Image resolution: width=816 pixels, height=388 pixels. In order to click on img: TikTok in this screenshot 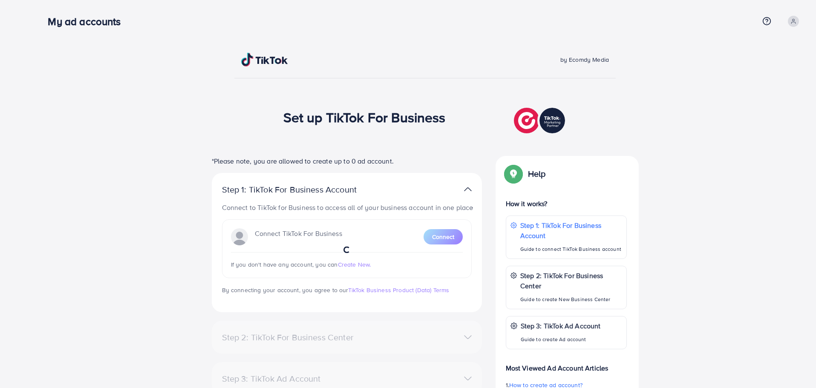, I will do `click(265, 60)`.